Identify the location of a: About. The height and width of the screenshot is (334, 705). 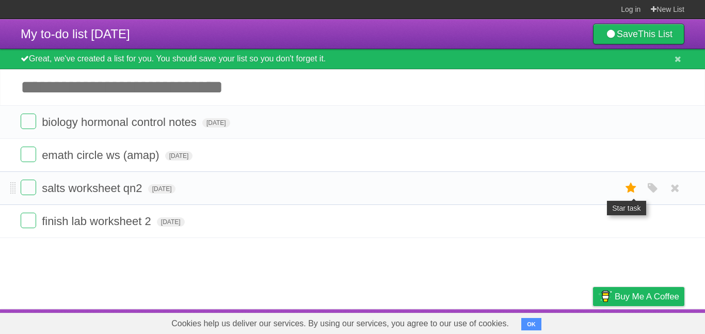
(466, 321).